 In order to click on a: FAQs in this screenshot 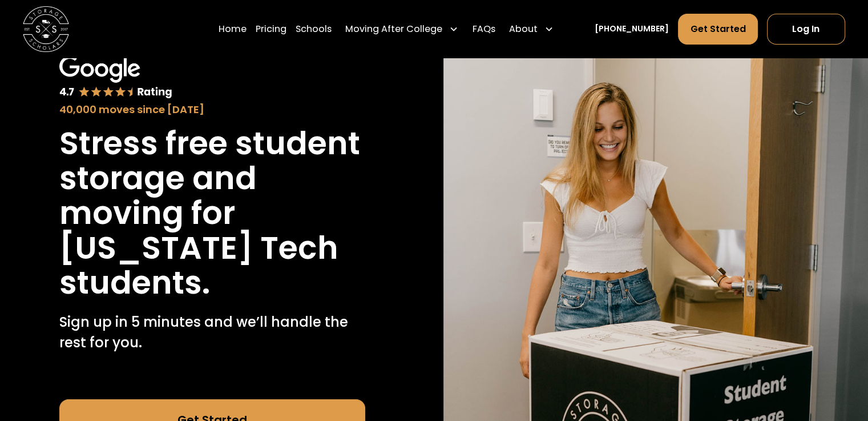, I will do `click(483, 28)`.